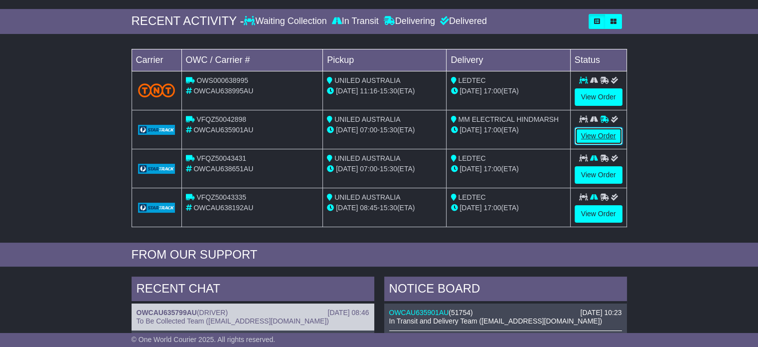 Image resolution: width=758 pixels, height=347 pixels. What do you see at coordinates (385, 60) in the screenshot?
I see `td: Pickup` at bounding box center [385, 60].